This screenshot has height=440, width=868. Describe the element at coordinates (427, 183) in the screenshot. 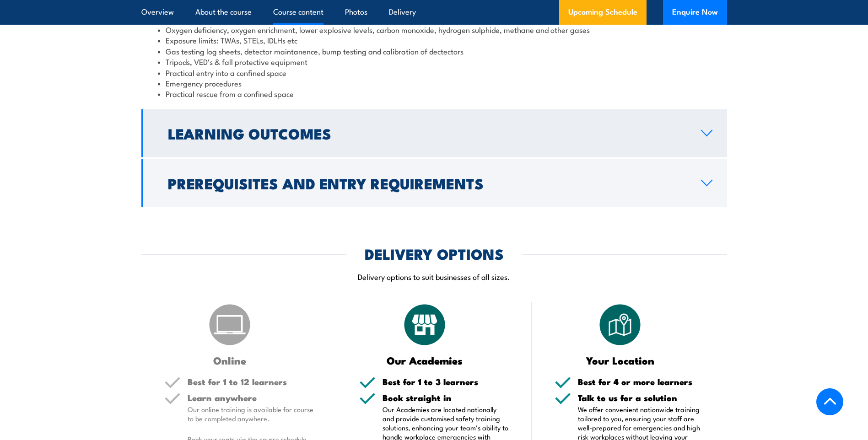

I see `h2: Prerequisites and Entry Requirements` at that location.